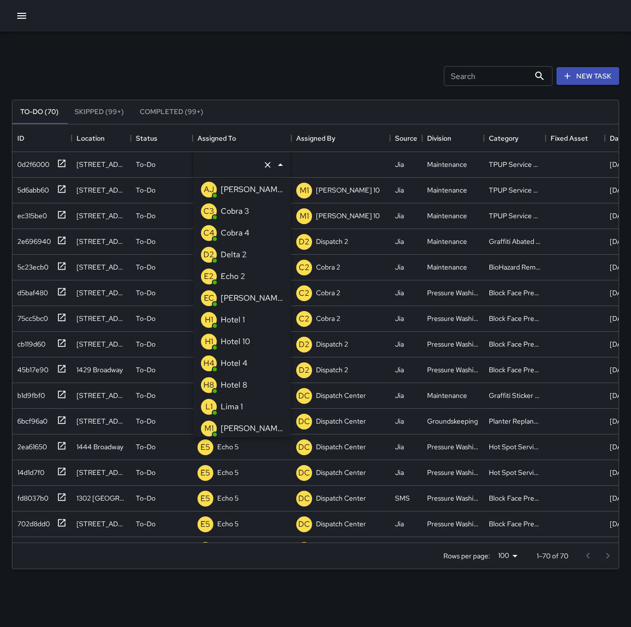  What do you see at coordinates (515, 241) in the screenshot?
I see `div: Graffiti Abated Large` at bounding box center [515, 241].